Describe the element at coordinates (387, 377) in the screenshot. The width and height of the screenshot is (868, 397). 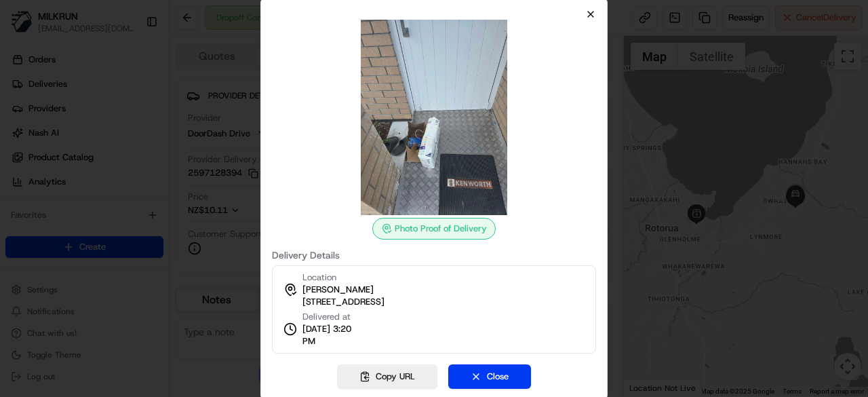
I see `button: Copy URL` at that location.